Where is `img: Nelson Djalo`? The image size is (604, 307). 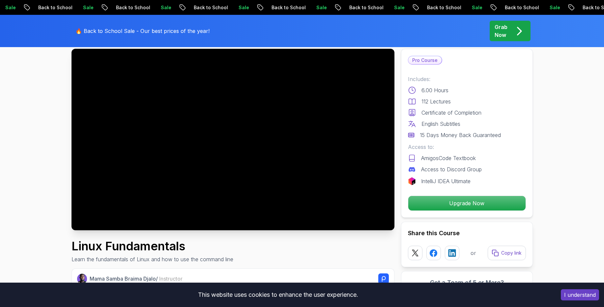 img: Nelson Djalo is located at coordinates (82, 279).